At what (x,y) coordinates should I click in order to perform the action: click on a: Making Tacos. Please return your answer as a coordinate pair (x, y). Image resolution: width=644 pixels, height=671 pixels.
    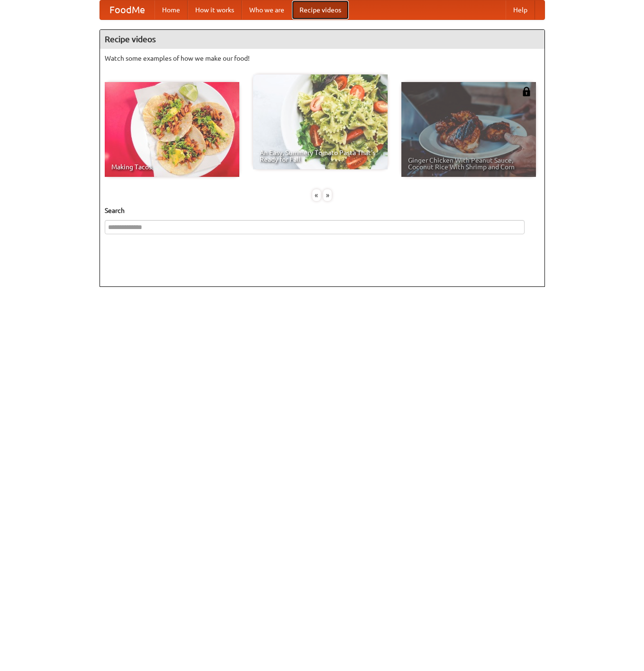
    Looking at the image, I should click on (172, 129).